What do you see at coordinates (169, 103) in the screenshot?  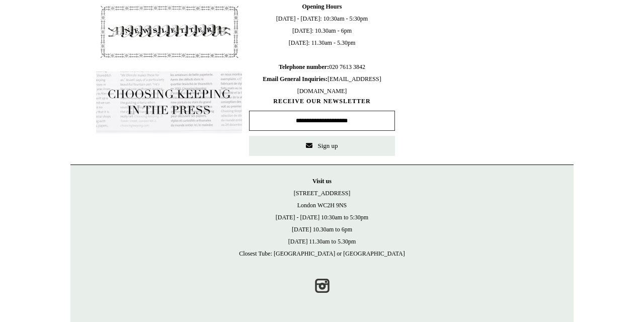 I see `img: pf-635a2b01-aa89-4342-bbcd-4371b60f588c--In-the-press-Button_1200x.jpg` at bounding box center [169, 103].